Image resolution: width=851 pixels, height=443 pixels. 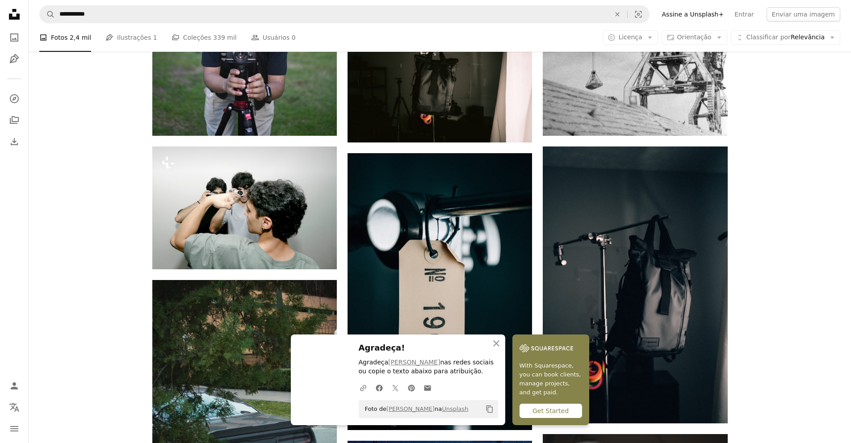 What do you see at coordinates (786, 38) in the screenshot?
I see `button: Classificar porRelevância` at bounding box center [786, 38].